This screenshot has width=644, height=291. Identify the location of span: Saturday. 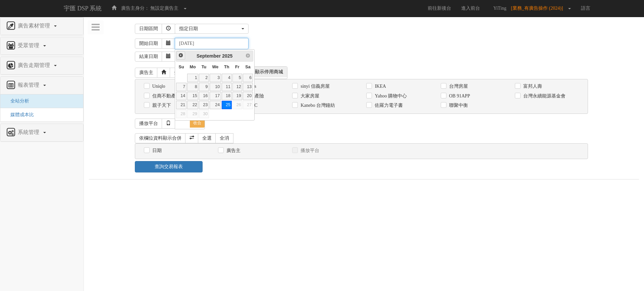
(248, 67).